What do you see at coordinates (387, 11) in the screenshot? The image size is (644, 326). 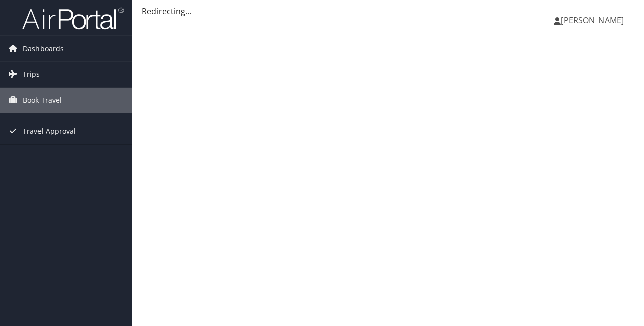 I see `div: Redirecting...` at bounding box center [387, 11].